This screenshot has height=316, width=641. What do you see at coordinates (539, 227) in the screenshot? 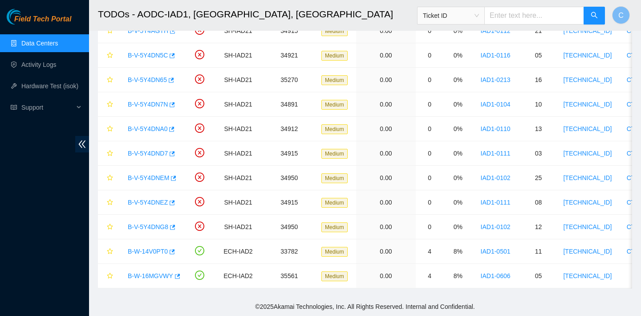
I see `td: 12` at bounding box center [539, 227].